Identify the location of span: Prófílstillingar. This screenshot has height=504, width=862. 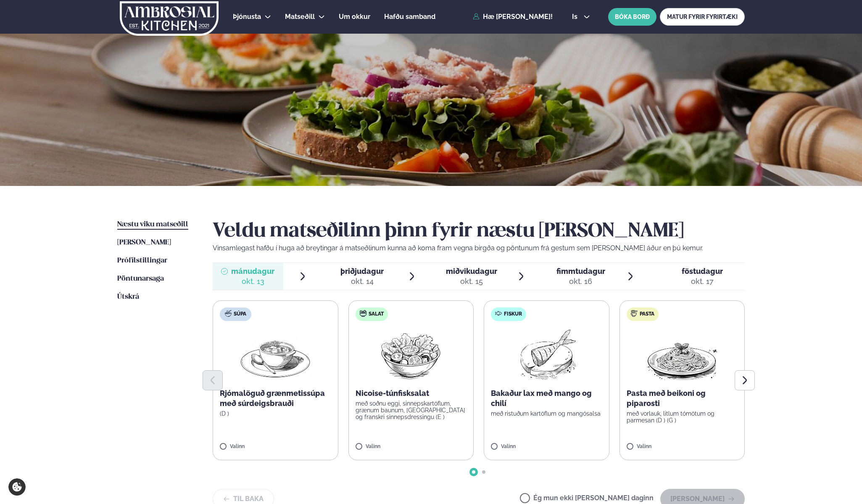
(142, 260).